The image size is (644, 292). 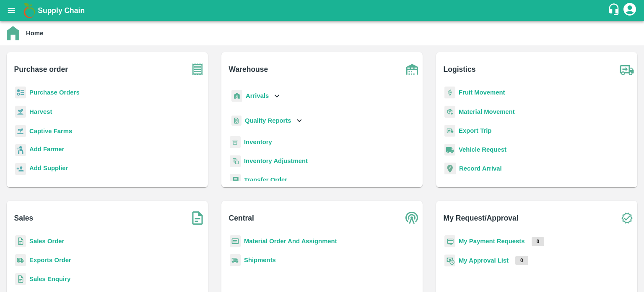 I want to click on img: whTransfer, so click(x=235, y=180).